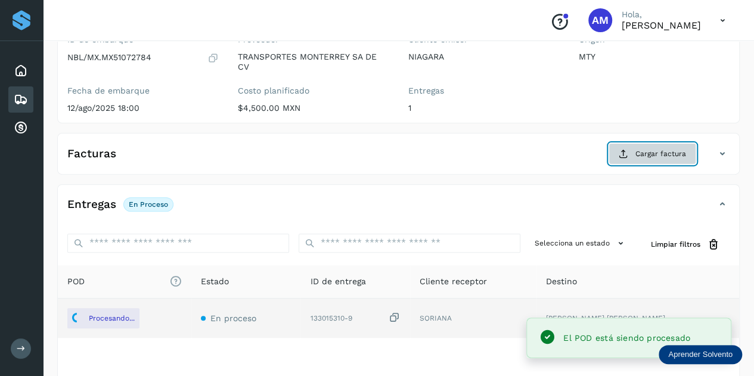 The image size is (754, 376). Describe the element at coordinates (337, 281) in the screenshot. I see `span: ID de entrega` at that location.